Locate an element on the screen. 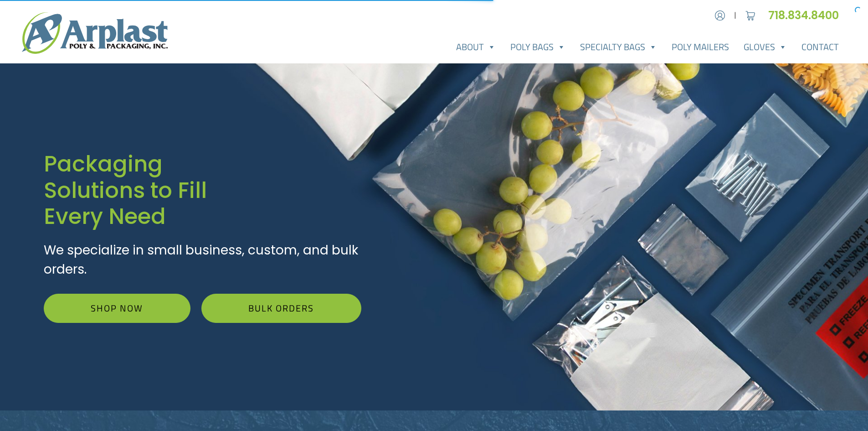 This screenshot has width=868, height=431. a: About is located at coordinates (476, 47).